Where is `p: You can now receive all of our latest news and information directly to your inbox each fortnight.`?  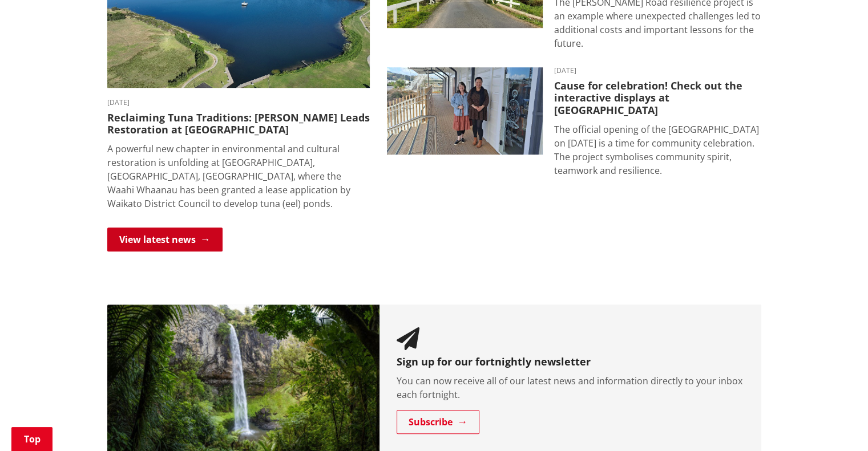 p: You can now receive all of our latest news and information directly to your inbox each fortnight. is located at coordinates (570, 388).